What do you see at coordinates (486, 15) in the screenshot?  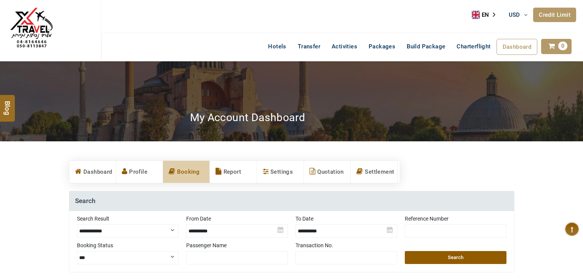 I see `a: EN` at bounding box center [486, 15].